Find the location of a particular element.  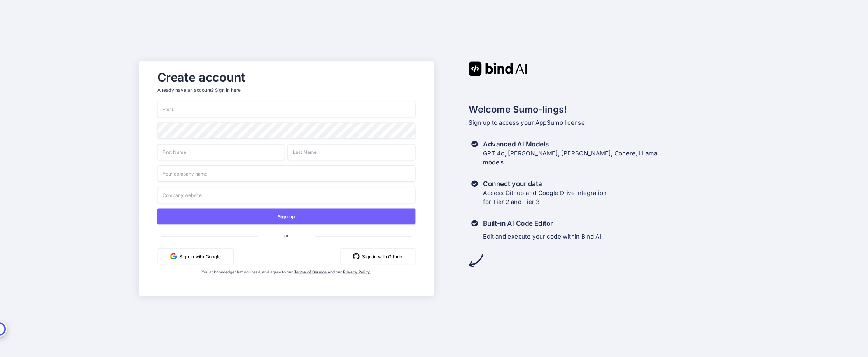

h3: Connect your data is located at coordinates (545, 184).